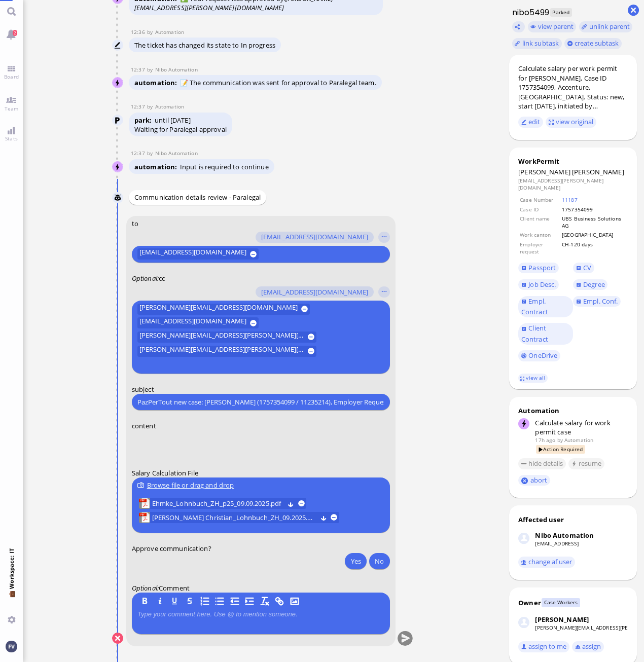  What do you see at coordinates (571, 122) in the screenshot?
I see `button: view original` at bounding box center [571, 122].